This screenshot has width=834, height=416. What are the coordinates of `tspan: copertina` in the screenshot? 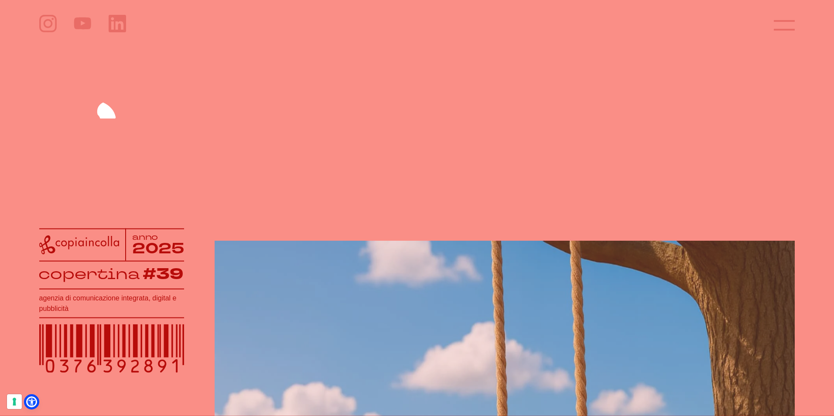 It's located at (89, 274).